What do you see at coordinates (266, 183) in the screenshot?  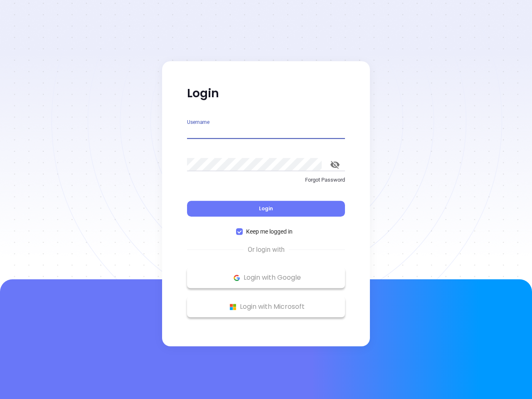 I see `a: Forgot Password` at bounding box center [266, 183].